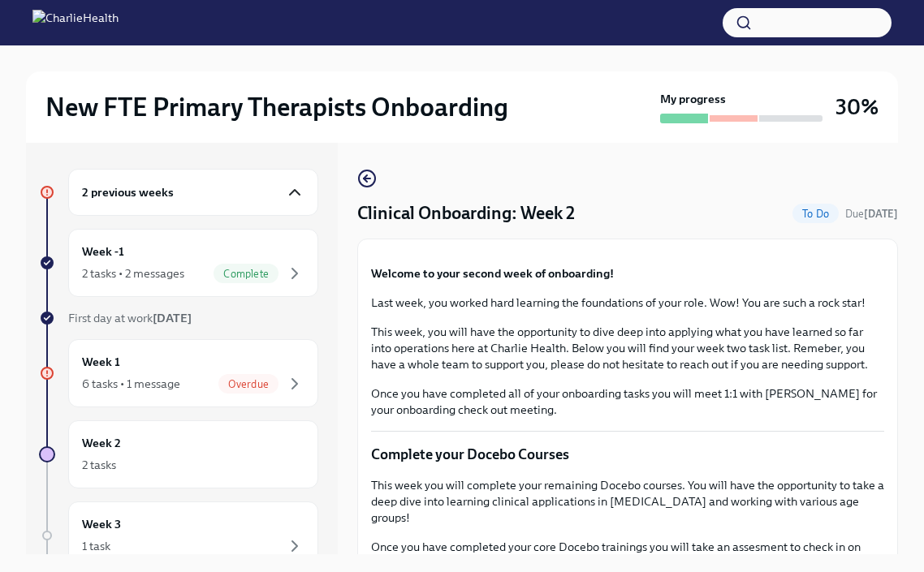 The height and width of the screenshot is (572, 924). I want to click on h3: 30%, so click(857, 107).